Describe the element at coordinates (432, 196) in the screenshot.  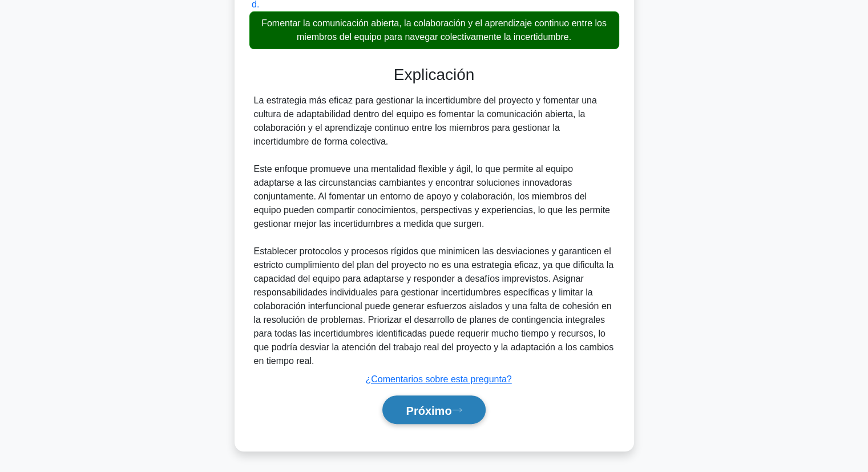
I see `font: Este enfoque promueve una mentalidad flexible y ágil, lo que permite al equipo adaptarse a las ci...` at that location.